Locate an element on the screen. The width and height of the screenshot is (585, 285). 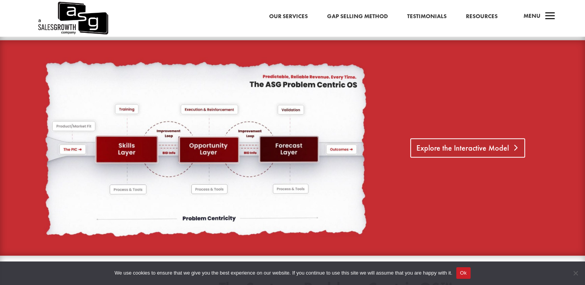
span: We use cookies to ensure that we give you the best experience on our website. If you continue to ... is located at coordinates (283, 273).